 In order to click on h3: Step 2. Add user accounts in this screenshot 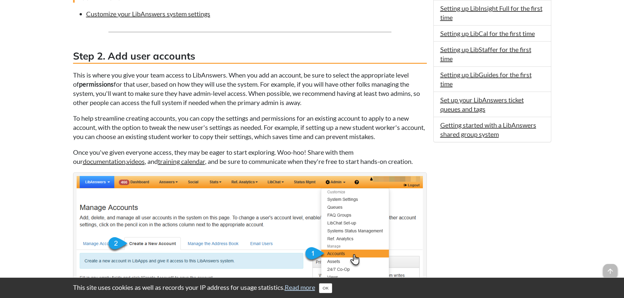, I will do `click(250, 56)`.